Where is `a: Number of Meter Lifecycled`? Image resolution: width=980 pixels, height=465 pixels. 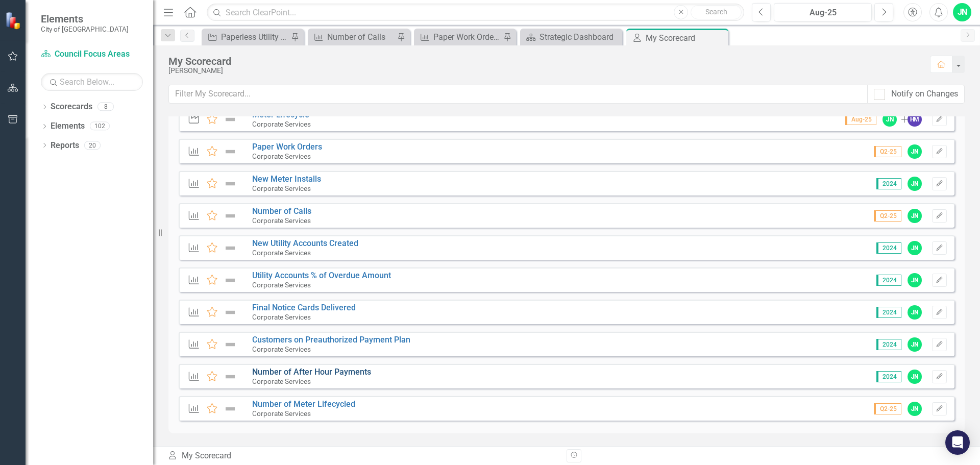
a: Number of Meter Lifecycled is located at coordinates (304, 404).